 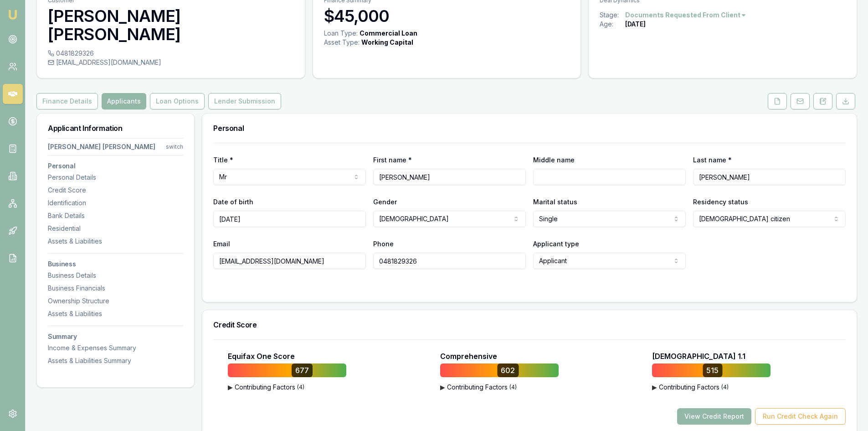 I want to click on button: Loan Options, so click(x=177, y=102).